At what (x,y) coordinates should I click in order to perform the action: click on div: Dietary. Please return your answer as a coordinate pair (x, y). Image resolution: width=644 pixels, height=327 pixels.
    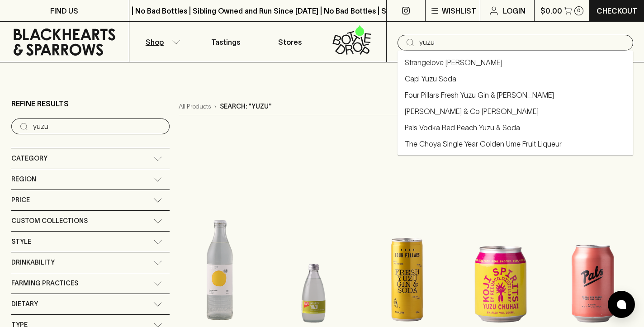
    Looking at the image, I should click on (91, 304).